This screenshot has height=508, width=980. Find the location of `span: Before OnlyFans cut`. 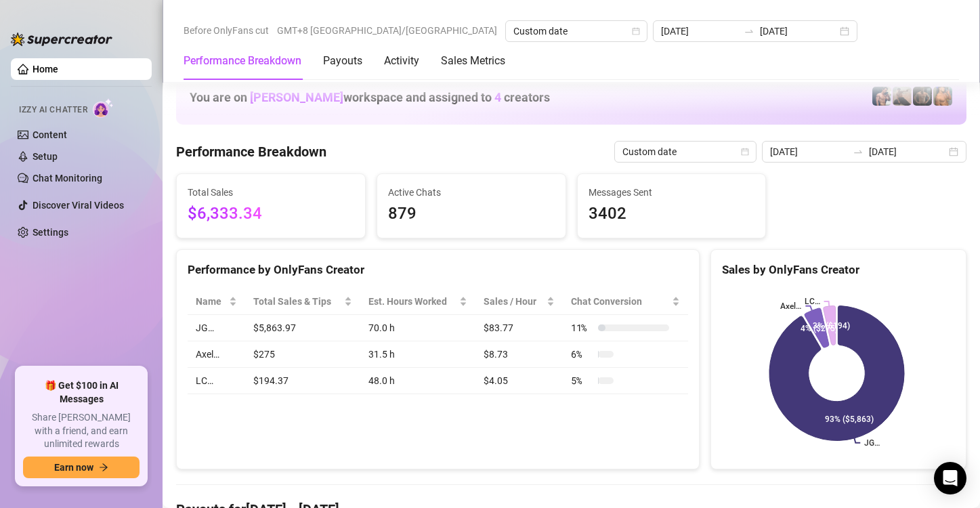

span: Before OnlyFans cut is located at coordinates (226, 31).